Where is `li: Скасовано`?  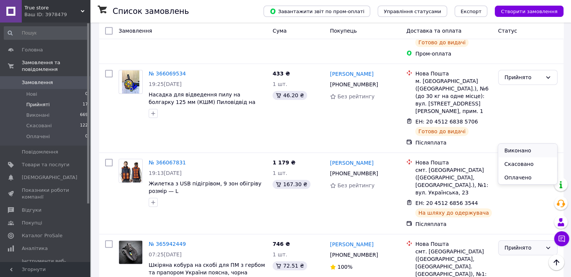 li: Скасовано is located at coordinates (528, 164).